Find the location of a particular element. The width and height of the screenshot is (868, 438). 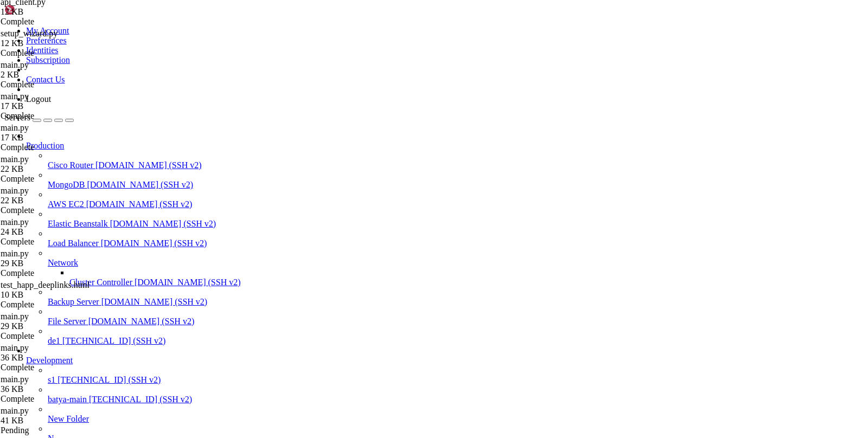

div: 22 KB is located at coordinates (54, 169).